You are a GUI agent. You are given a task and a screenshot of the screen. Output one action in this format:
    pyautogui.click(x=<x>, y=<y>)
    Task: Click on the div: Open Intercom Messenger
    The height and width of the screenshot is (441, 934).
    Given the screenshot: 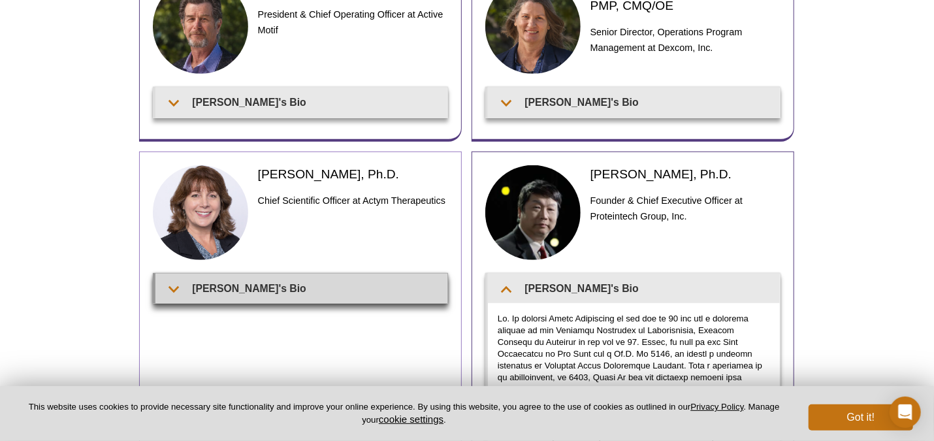 What is the action you would take?
    pyautogui.click(x=905, y=412)
    